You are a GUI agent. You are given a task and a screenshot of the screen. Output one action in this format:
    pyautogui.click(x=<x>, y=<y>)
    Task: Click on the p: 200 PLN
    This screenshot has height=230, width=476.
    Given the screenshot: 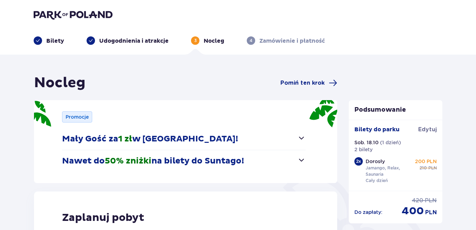 What is the action you would take?
    pyautogui.click(x=426, y=162)
    